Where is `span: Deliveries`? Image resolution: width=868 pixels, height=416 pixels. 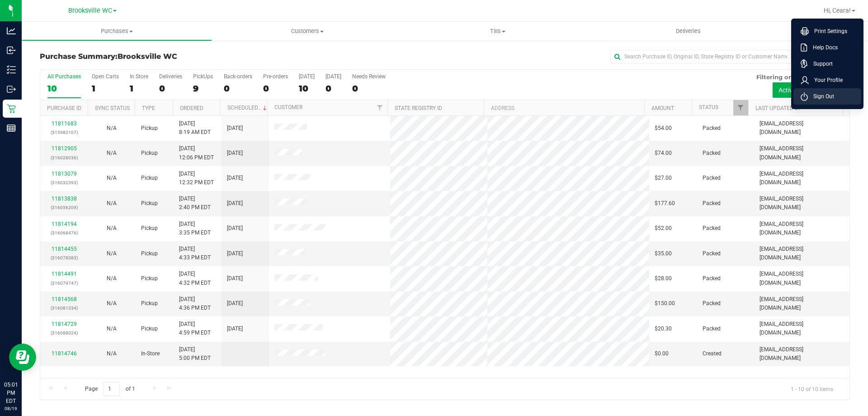 span: Deliveries is located at coordinates (688, 32).